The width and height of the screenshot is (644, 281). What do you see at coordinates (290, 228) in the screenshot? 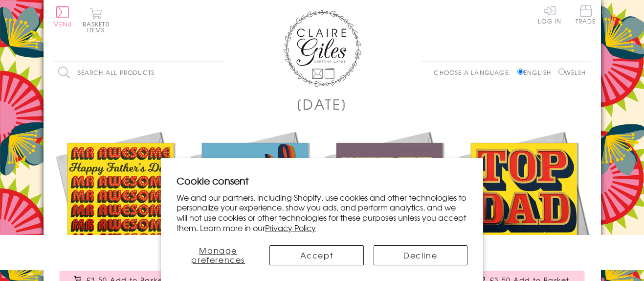
I see `a: Privacy Policy` at bounding box center [290, 228].